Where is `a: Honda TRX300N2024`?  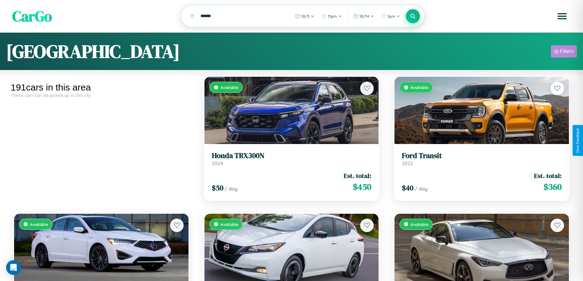 a: Honda TRX300N2024 is located at coordinates (291, 159).